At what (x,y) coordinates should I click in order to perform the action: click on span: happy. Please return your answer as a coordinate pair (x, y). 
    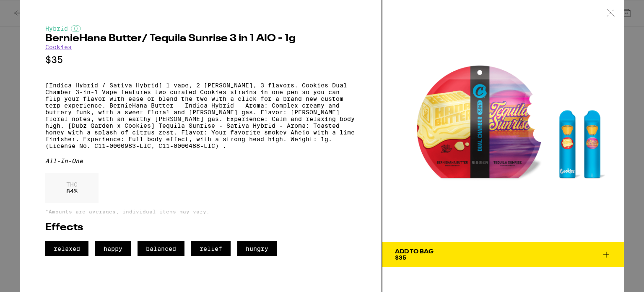
    Looking at the image, I should click on (113, 248).